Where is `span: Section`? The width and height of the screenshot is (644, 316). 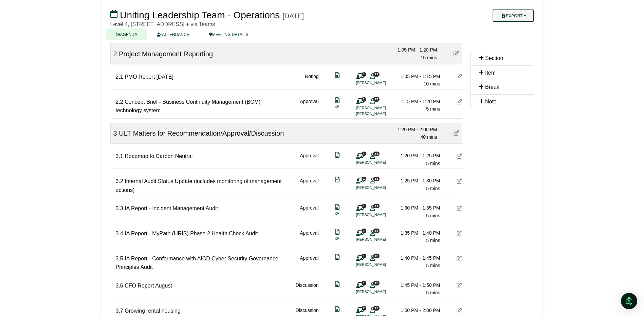 span: Section is located at coordinates (494, 58).